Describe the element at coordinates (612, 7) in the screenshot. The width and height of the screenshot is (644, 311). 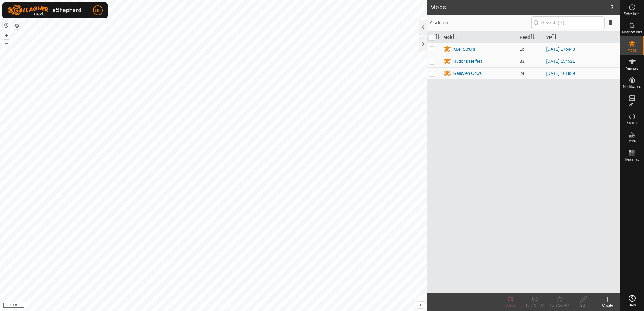
I see `span: 3` at that location.